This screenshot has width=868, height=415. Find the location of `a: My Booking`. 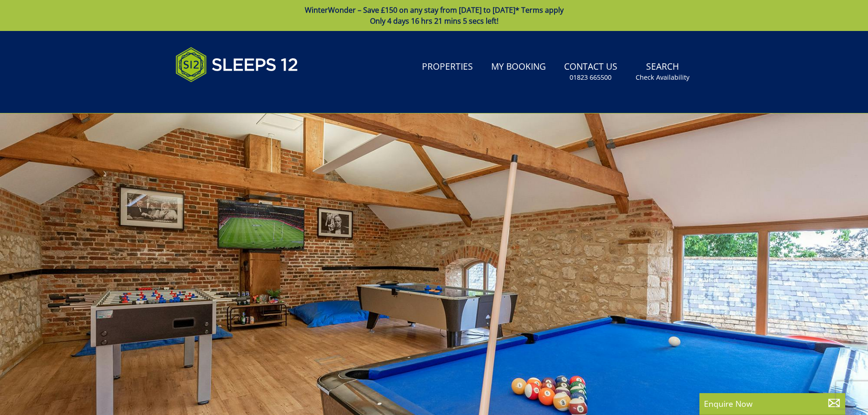

a: My Booking is located at coordinates (518, 67).